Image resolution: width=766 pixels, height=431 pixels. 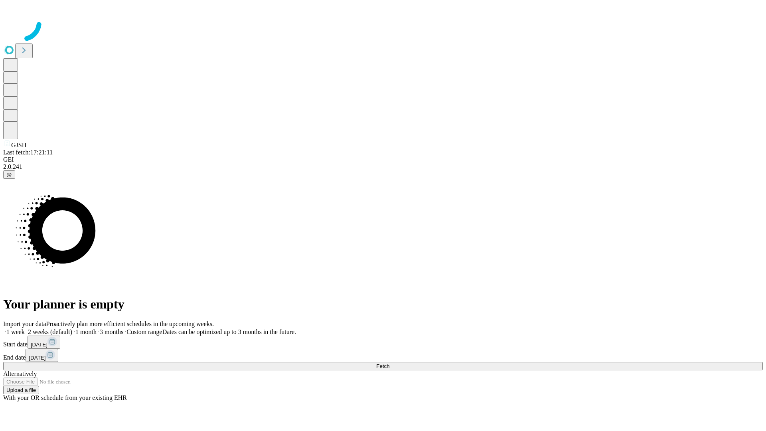 I want to click on span: Proactively plan more efficient schedules in the upcoming weeks., so click(x=130, y=324).